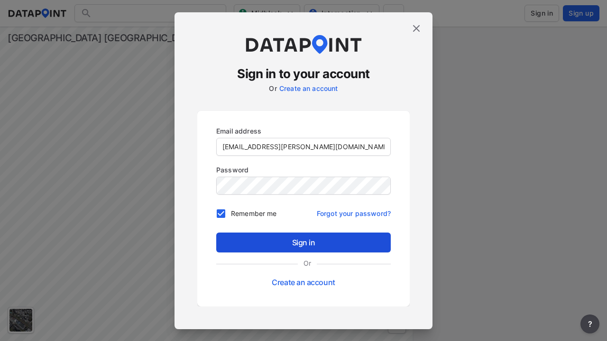 This screenshot has width=607, height=341. Describe the element at coordinates (303, 131) in the screenshot. I see `p: Email address` at that location.